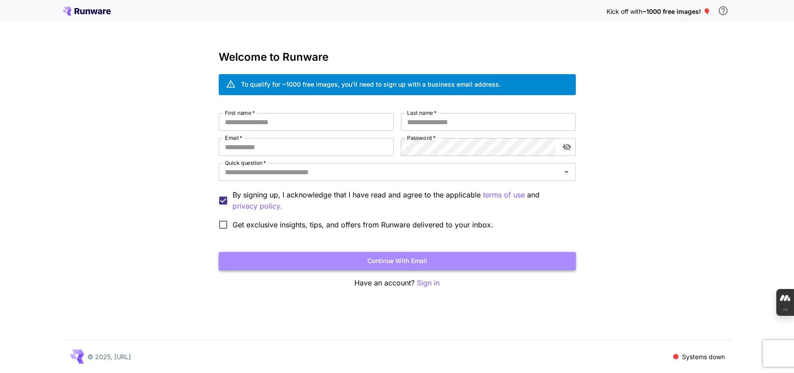 This screenshot has height=373, width=794. I want to click on span: ~1000 free images! 🎈, so click(676, 11).